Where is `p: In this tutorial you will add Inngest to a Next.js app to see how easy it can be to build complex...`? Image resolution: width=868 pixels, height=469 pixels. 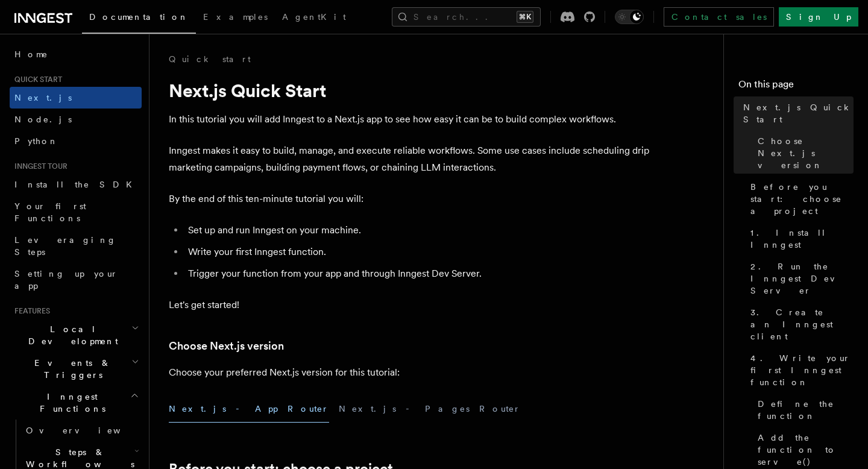 p: In this tutorial you will add Inngest to a Next.js app to see how easy it can be to build complex... is located at coordinates (410, 119).